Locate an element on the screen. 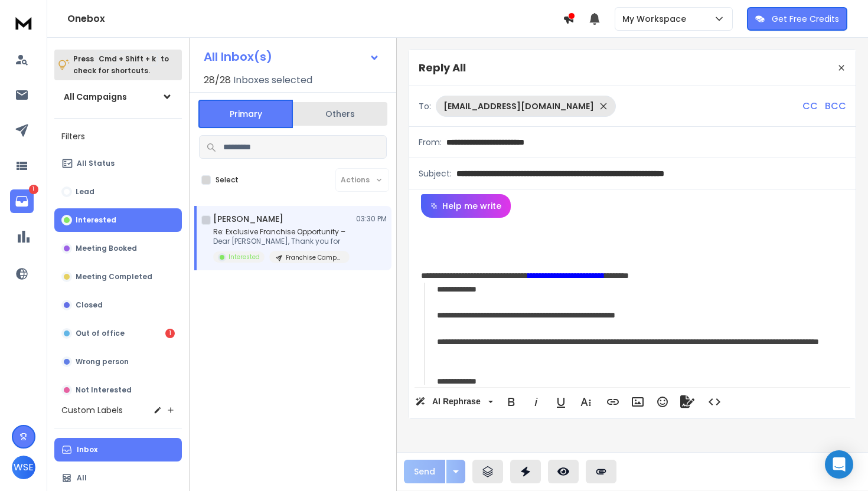 This screenshot has height=491, width=868. p: All is located at coordinates (82, 478).